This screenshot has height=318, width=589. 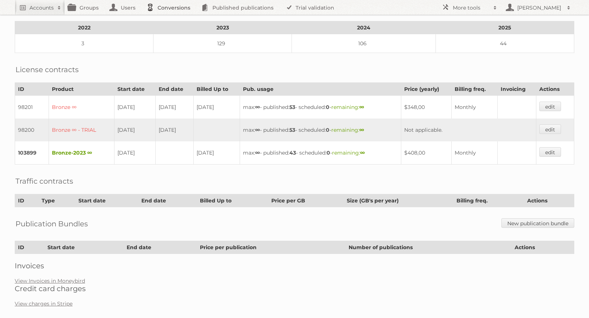 What do you see at coordinates (43, 304) in the screenshot?
I see `a: View charges in Stripe` at bounding box center [43, 304].